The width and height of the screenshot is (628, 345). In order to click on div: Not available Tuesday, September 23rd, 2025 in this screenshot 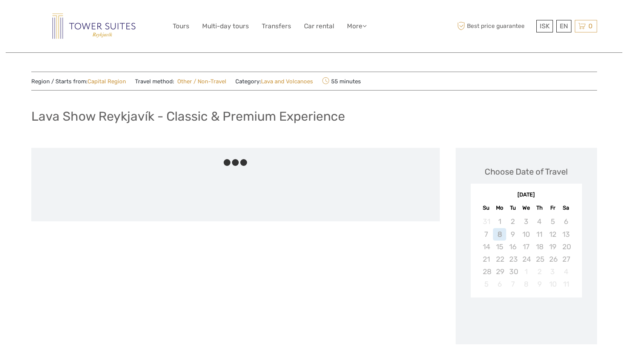, I will do `click(513, 259)`.